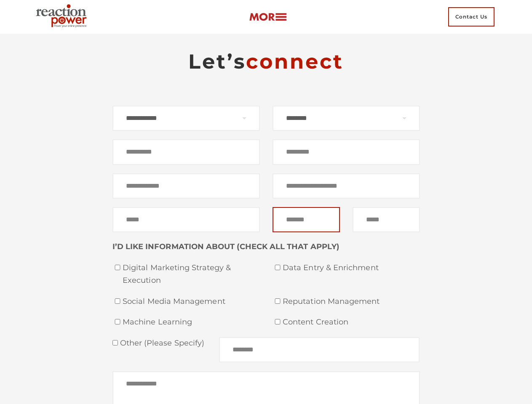 The image size is (532, 404). I want to click on span: Other (please specify), so click(161, 343).